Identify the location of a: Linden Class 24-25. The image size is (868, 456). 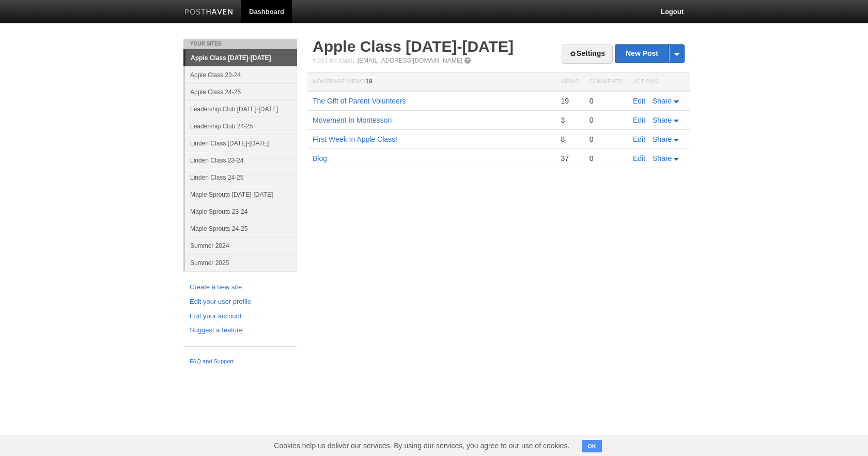
(241, 177).